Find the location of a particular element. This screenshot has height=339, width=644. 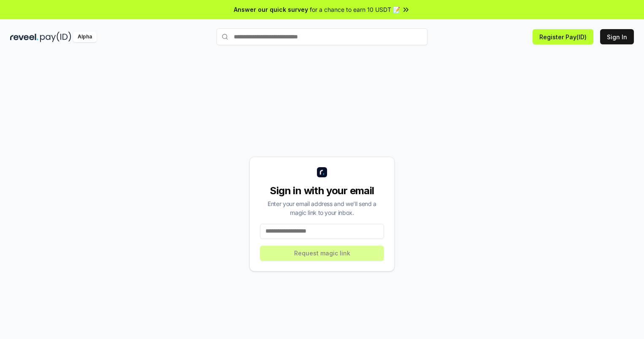

span: Answer our quick survey is located at coordinates (271, 9).